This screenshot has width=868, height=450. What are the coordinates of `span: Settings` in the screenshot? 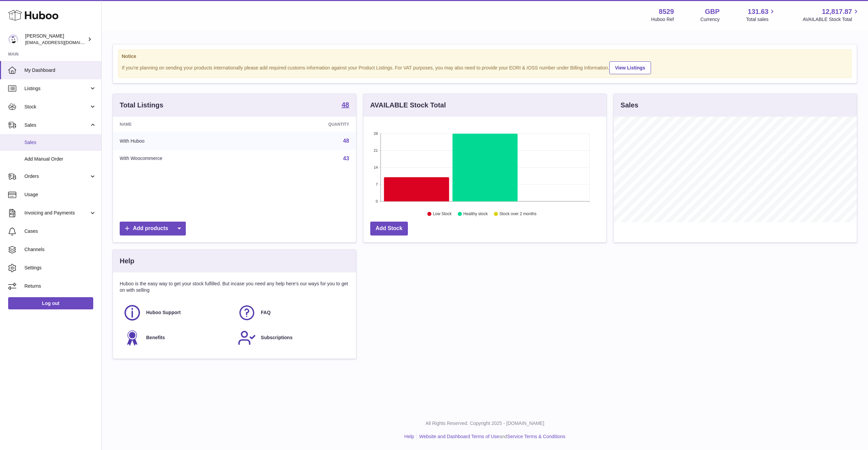 It's located at (61, 268).